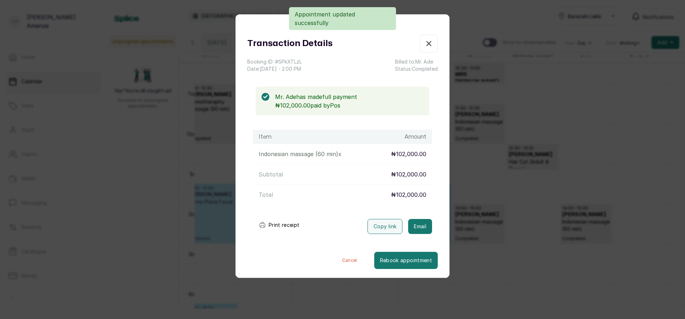  I want to click on h1: Item, so click(265, 137).